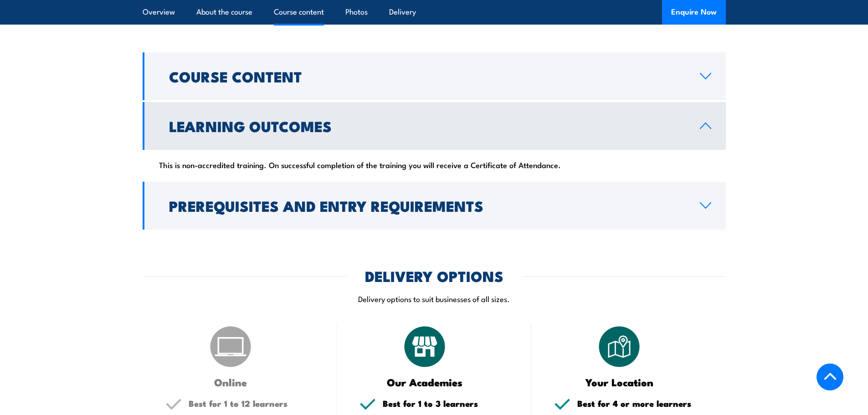 Image resolution: width=868 pixels, height=415 pixels. I want to click on p: Delivery options to suit businesses of all sizes., so click(434, 298).